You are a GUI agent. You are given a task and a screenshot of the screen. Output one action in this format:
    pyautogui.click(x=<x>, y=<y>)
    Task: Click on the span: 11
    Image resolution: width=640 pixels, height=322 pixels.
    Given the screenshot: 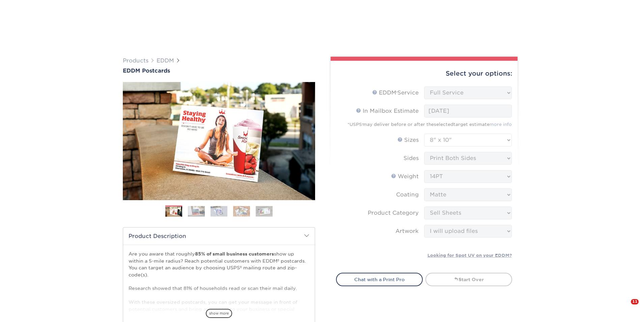 What is the action you would take?
    pyautogui.click(x=635, y=302)
    